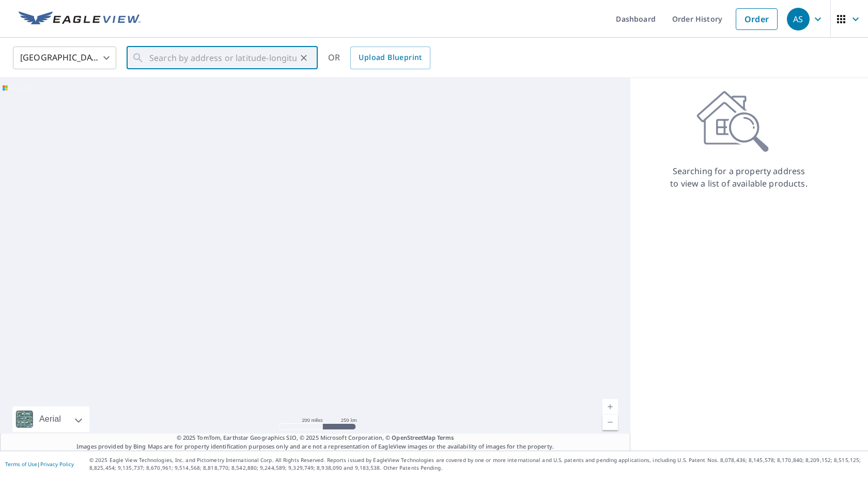  I want to click on span: © 2025 TomTom, Earthstar Geographics SIO, © 2025 Microsoft Corporation, ©, so click(315, 438).